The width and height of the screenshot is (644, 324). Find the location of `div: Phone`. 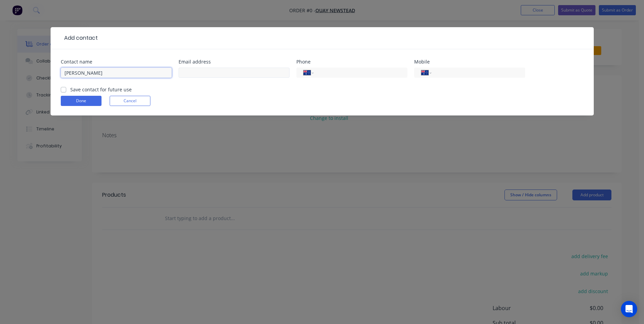

div: Phone is located at coordinates (352, 62).